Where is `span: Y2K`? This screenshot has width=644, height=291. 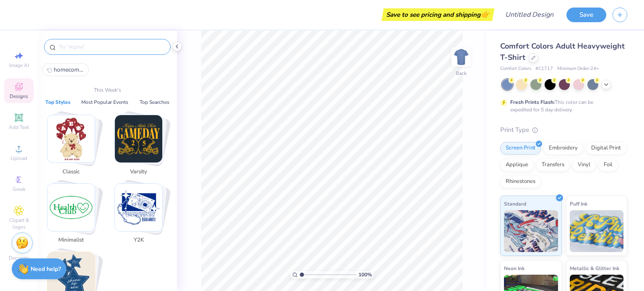 span: Y2K is located at coordinates (139, 240).